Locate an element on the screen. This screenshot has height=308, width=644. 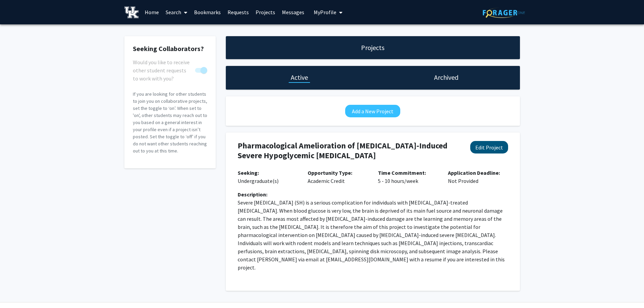
p: 5 - 10 hours/week is located at coordinates (408, 177).